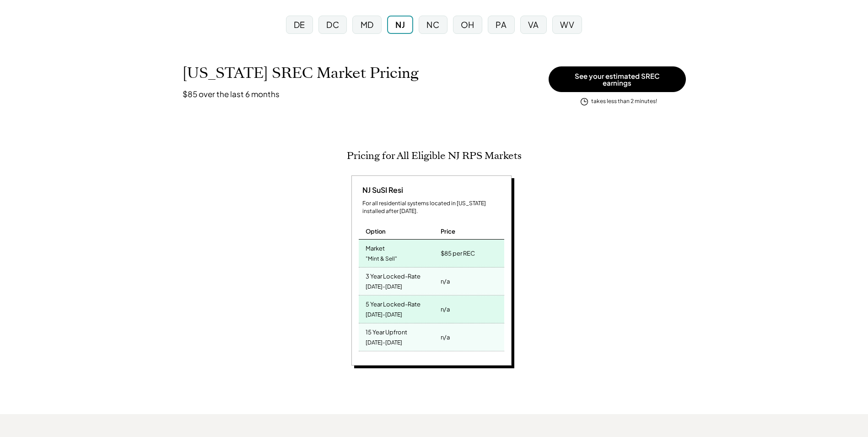 This screenshot has height=437, width=868. I want to click on div: VA, so click(533, 24).